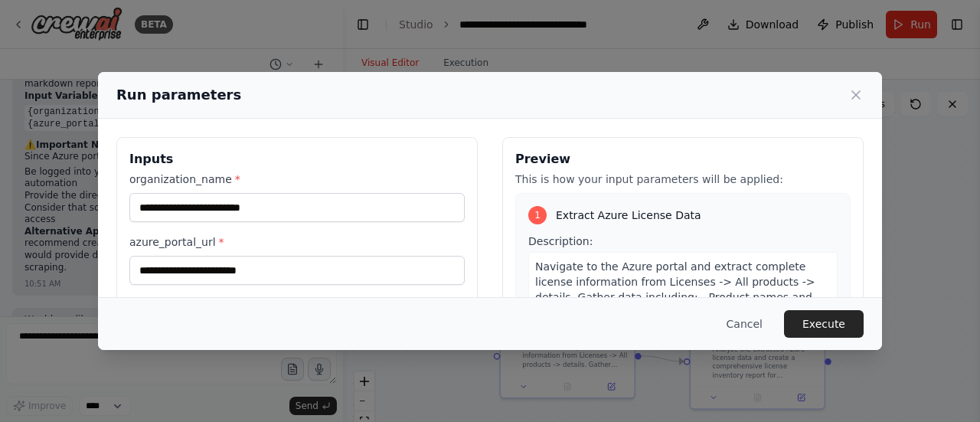  What do you see at coordinates (538, 215) in the screenshot?
I see `div: 1` at bounding box center [538, 215].